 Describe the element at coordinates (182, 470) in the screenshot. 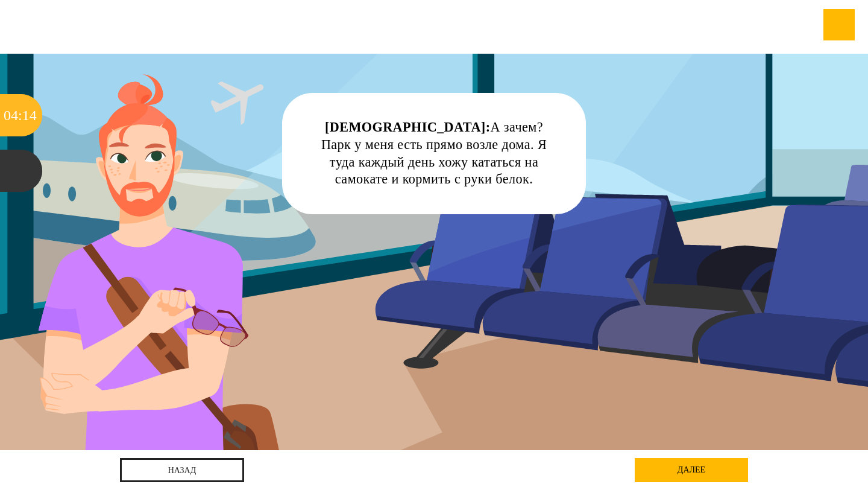

I see `a: назад` at that location.